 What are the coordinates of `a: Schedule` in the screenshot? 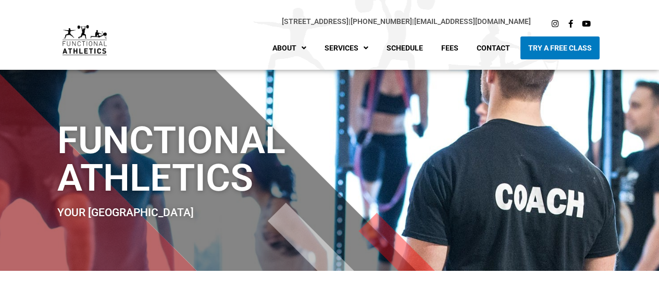 It's located at (405, 48).